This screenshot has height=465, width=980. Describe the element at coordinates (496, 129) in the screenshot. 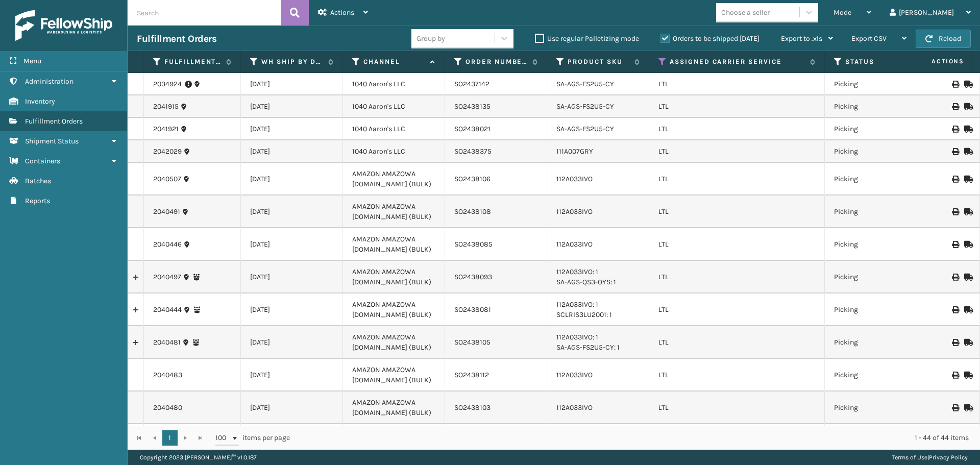

I see `td: SO2438021` at that location.